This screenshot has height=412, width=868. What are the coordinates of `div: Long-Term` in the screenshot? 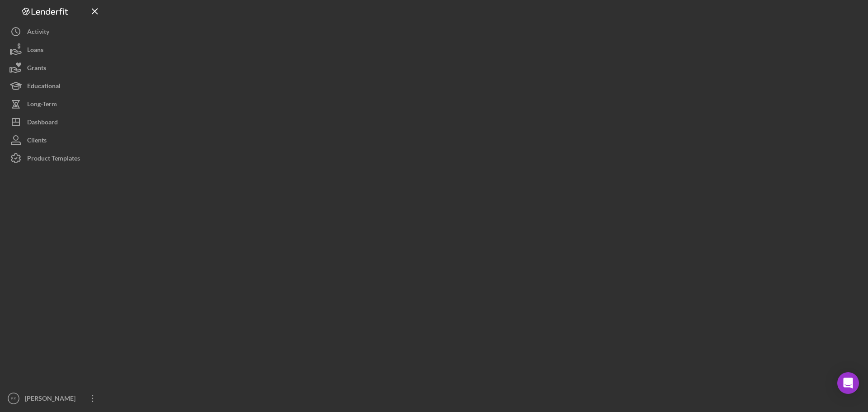 It's located at (42, 105).